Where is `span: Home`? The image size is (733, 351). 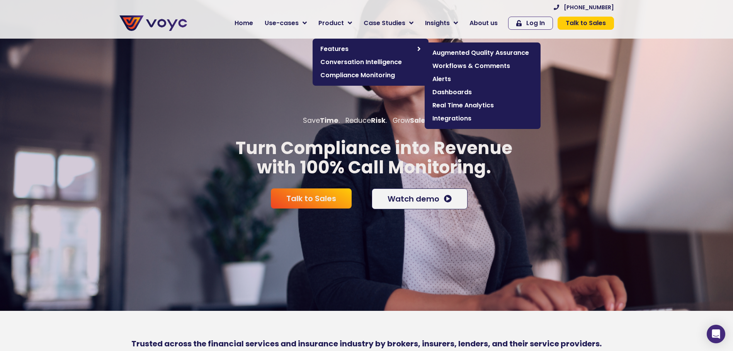 span: Home is located at coordinates (244, 23).